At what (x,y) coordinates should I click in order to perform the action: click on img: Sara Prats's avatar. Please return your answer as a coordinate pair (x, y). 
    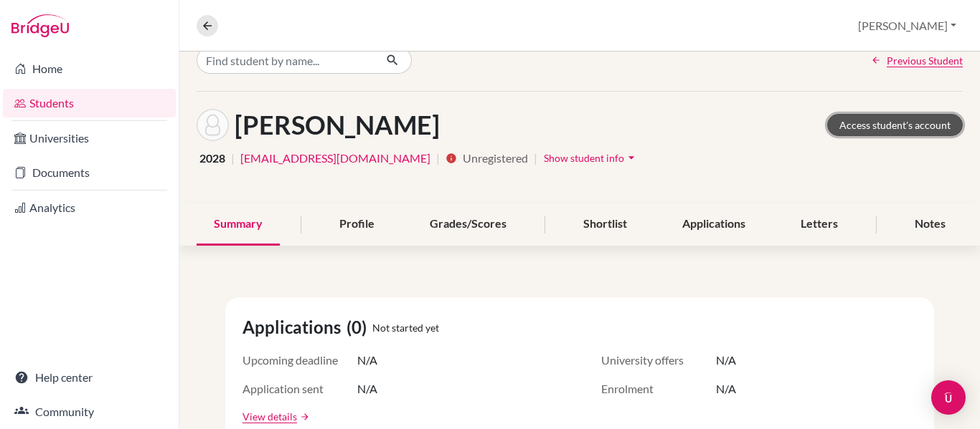
    Looking at the image, I should click on (212, 125).